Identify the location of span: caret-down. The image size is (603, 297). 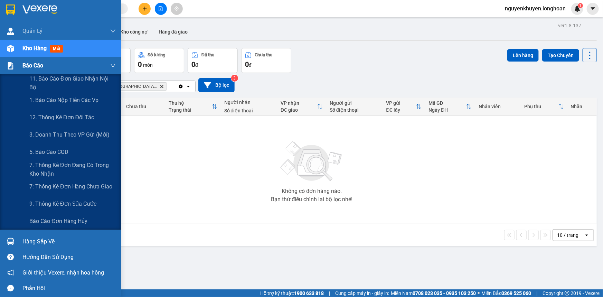
(593, 9).